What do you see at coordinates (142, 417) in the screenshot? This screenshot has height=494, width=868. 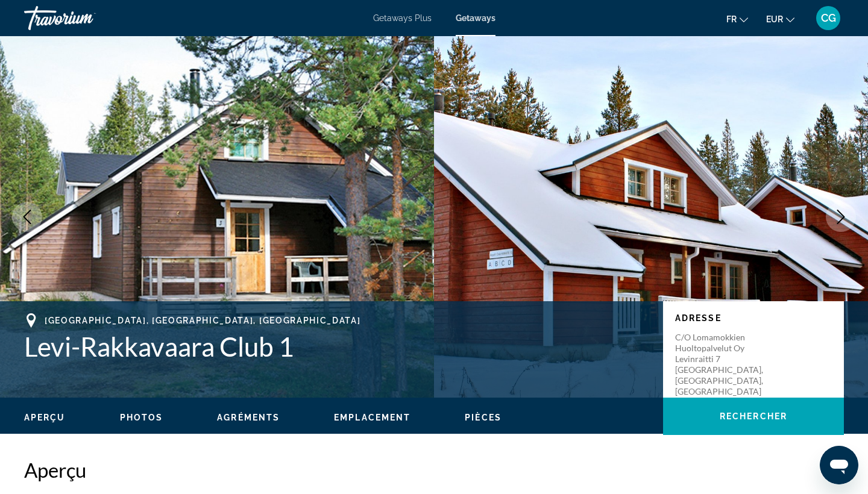 I see `button: Photos` at bounding box center [142, 417].